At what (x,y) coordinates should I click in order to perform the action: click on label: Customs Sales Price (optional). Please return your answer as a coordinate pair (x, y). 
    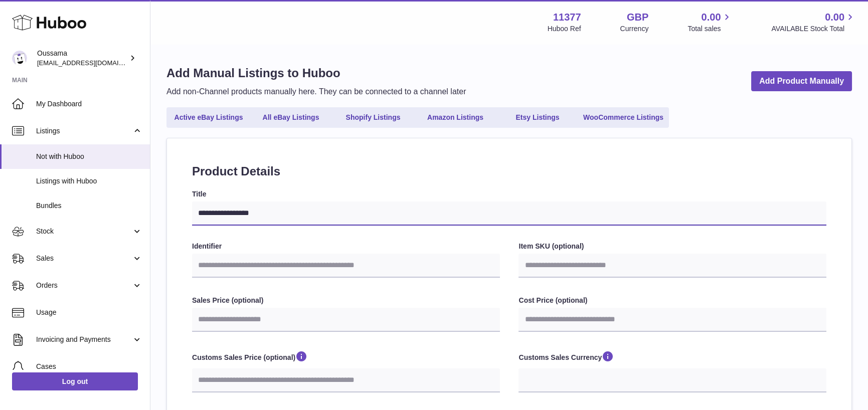
    Looking at the image, I should click on (346, 358).